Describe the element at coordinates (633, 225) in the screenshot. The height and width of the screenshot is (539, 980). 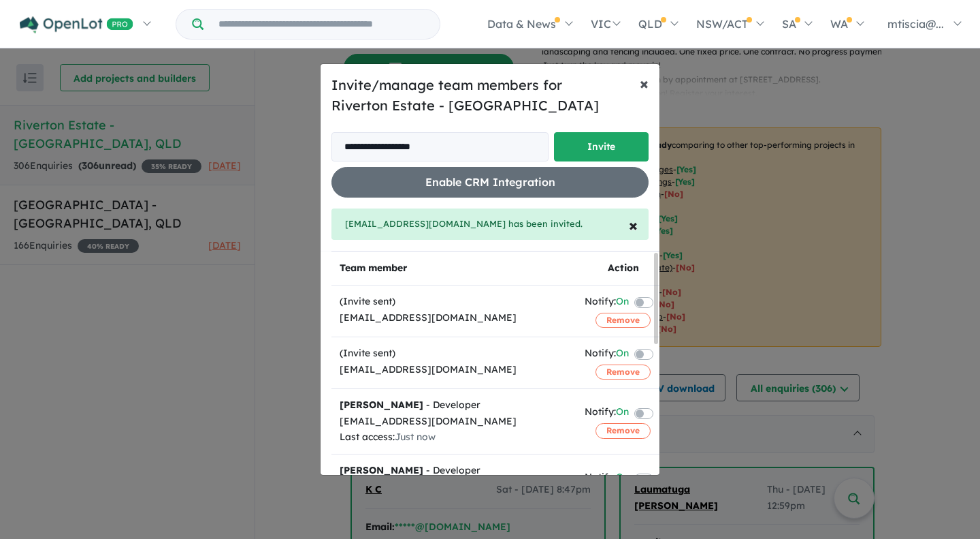
I see `button: Close` at that location.